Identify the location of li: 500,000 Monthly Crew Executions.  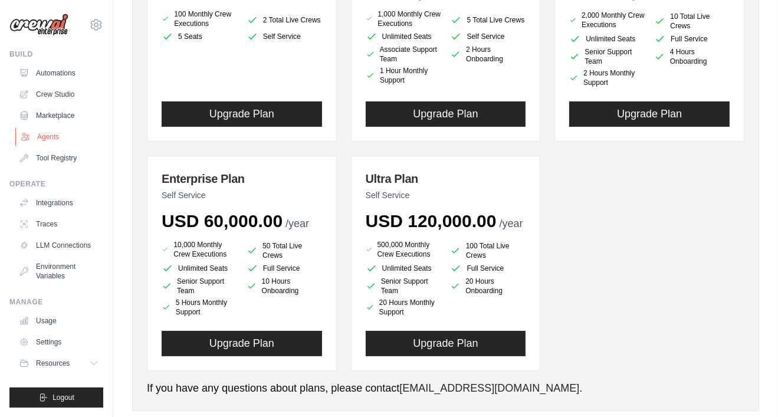
(404, 250).